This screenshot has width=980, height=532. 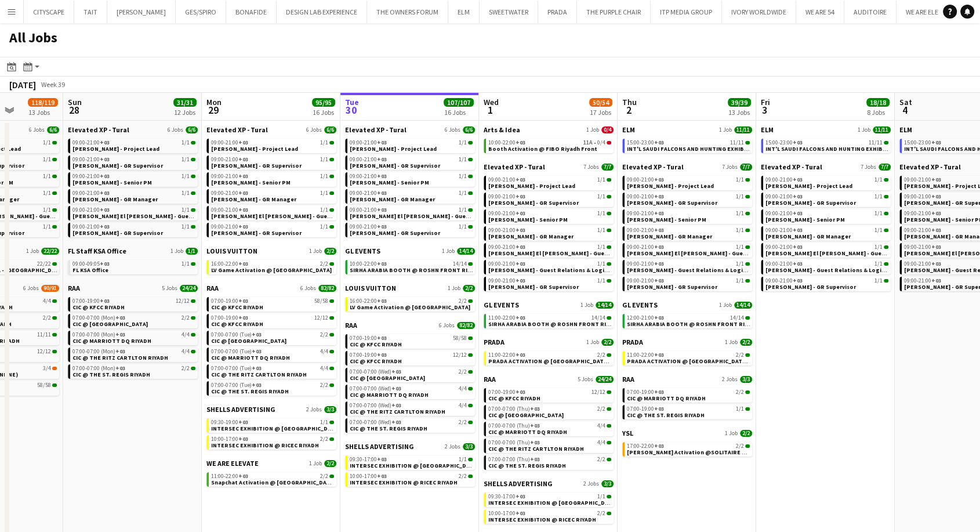 What do you see at coordinates (53, 84) in the screenshot?
I see `span: Week 39` at bounding box center [53, 84].